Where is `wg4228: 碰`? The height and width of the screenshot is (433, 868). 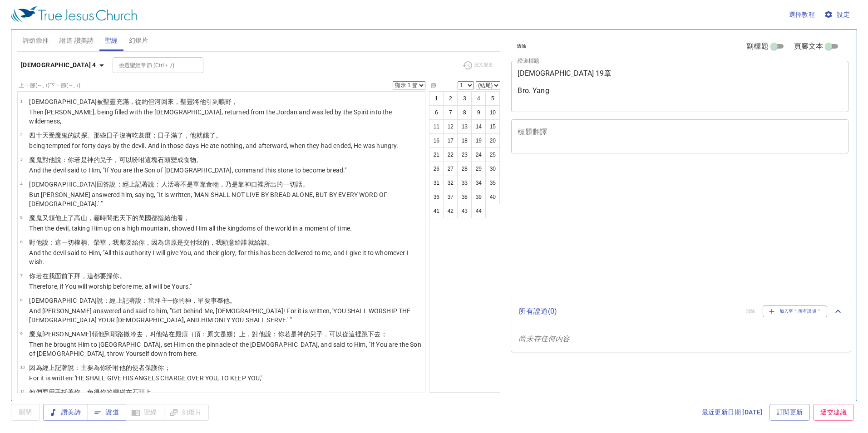
wg4228: 碰 is located at coordinates (139, 392).